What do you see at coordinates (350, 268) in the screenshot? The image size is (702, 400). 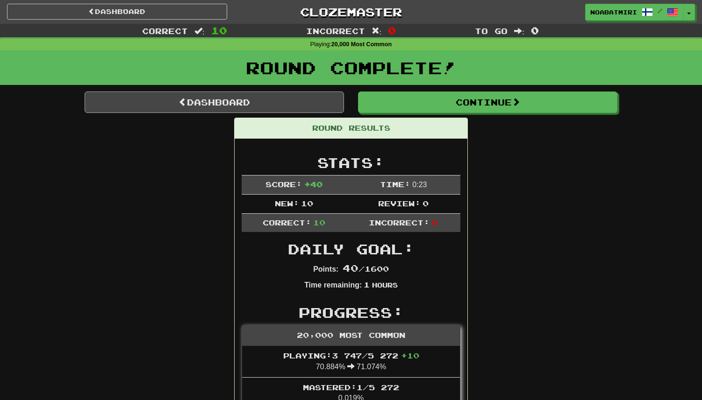 I see `span: 40` at bounding box center [350, 268].